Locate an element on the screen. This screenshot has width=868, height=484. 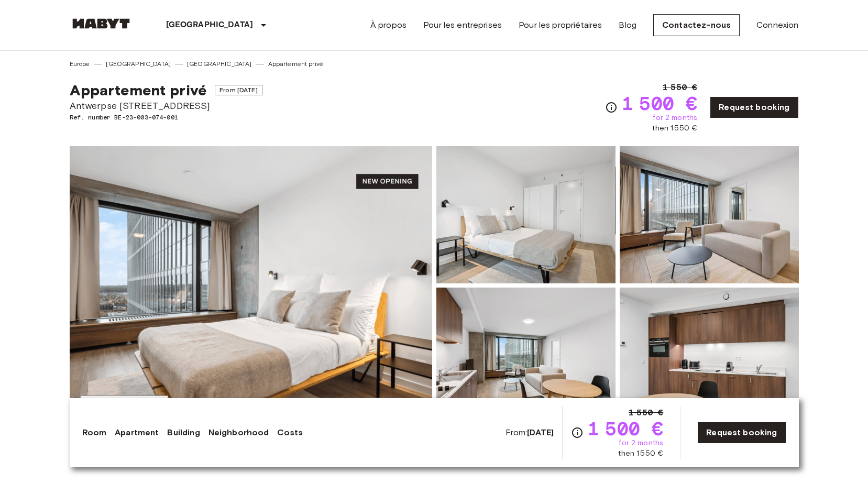
img: Marketing picture of unit BE-23-003-074-001 is located at coordinates (251, 285).